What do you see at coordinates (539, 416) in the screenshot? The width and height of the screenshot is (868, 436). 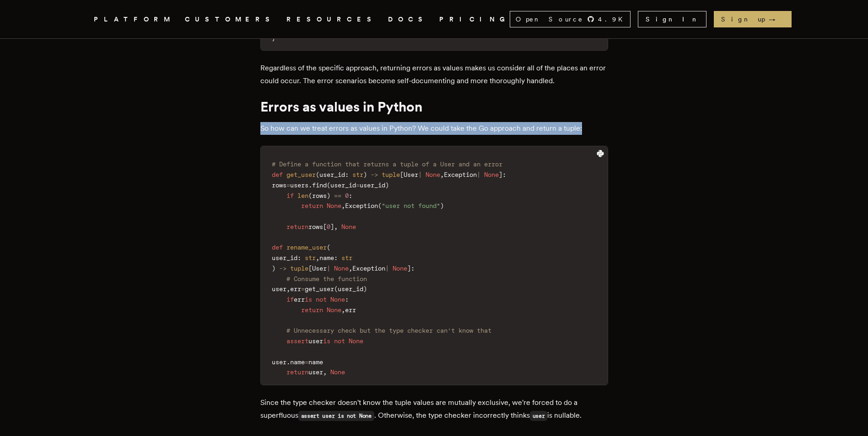 I see `code: user` at bounding box center [539, 416].